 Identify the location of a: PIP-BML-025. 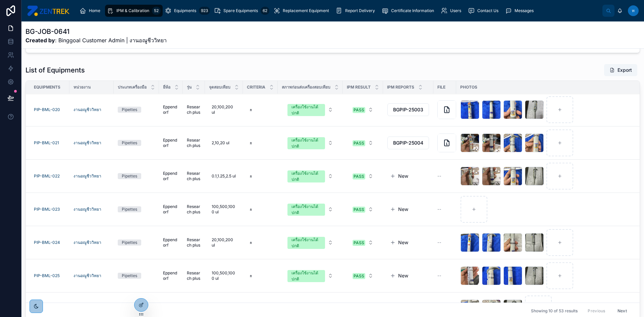
(47, 275).